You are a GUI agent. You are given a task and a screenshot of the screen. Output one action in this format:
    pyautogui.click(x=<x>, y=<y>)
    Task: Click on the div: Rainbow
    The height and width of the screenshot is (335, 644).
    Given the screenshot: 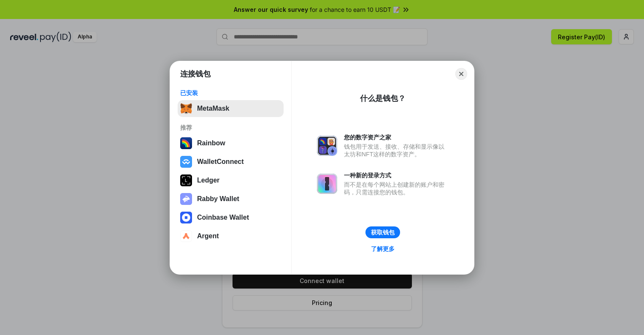 What is the action you would take?
    pyautogui.click(x=211, y=143)
    